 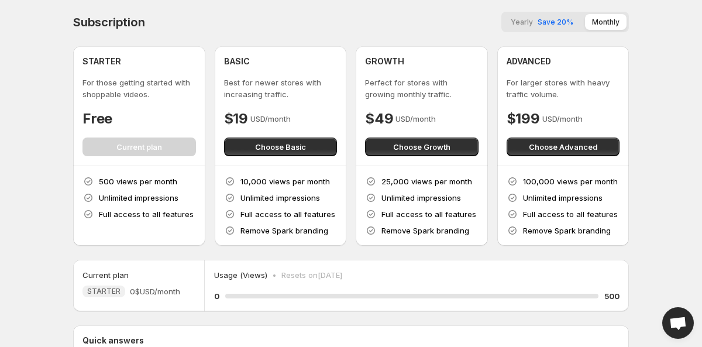 What do you see at coordinates (385, 61) in the screenshot?
I see `h4: GROWTH` at bounding box center [385, 61].